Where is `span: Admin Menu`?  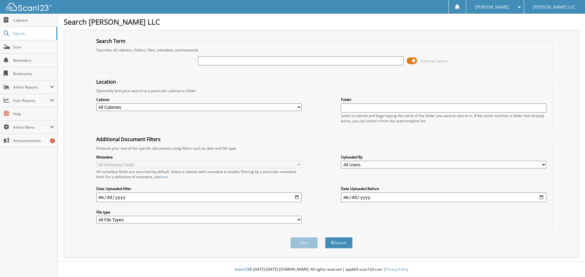
span: Admin Menu is located at coordinates (31, 127).